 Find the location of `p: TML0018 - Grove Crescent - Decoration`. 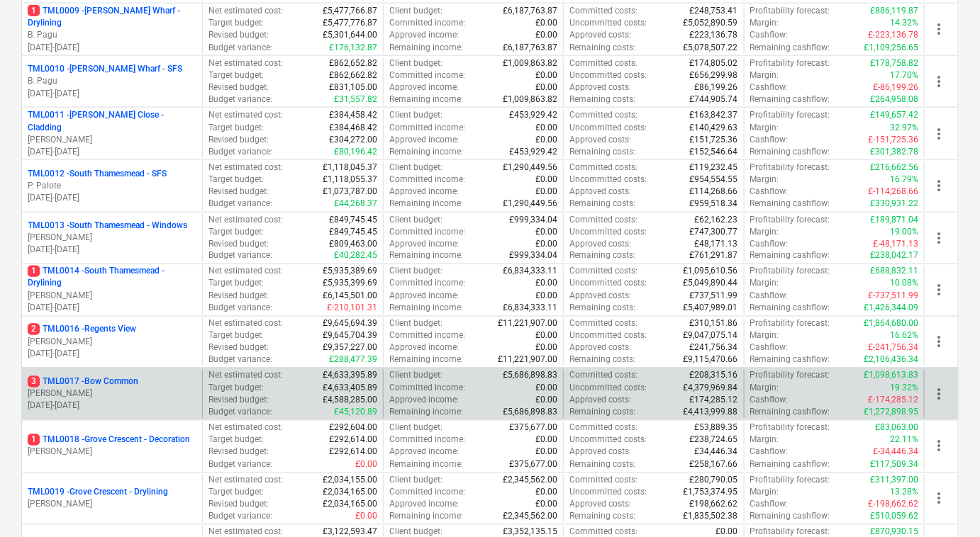

p: TML0018 - Grove Crescent - Decoration is located at coordinates (108, 440).